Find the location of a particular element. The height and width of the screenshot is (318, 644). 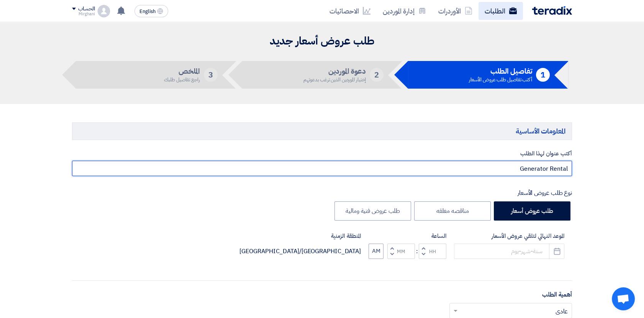

div: نوع طلب عروض الأسعار is located at coordinates (322, 193).